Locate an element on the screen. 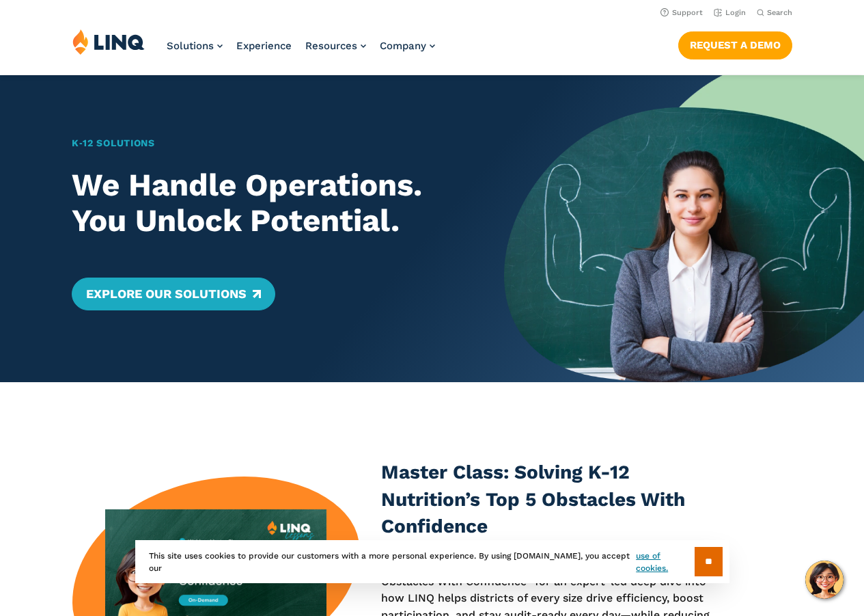 Image resolution: width=864 pixels, height=616 pixels. a: Support is located at coordinates (682, 12).